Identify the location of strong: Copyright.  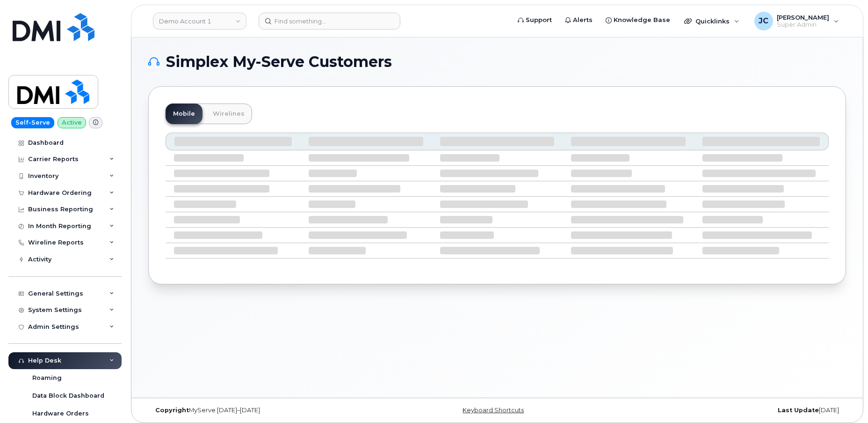
(172, 410).